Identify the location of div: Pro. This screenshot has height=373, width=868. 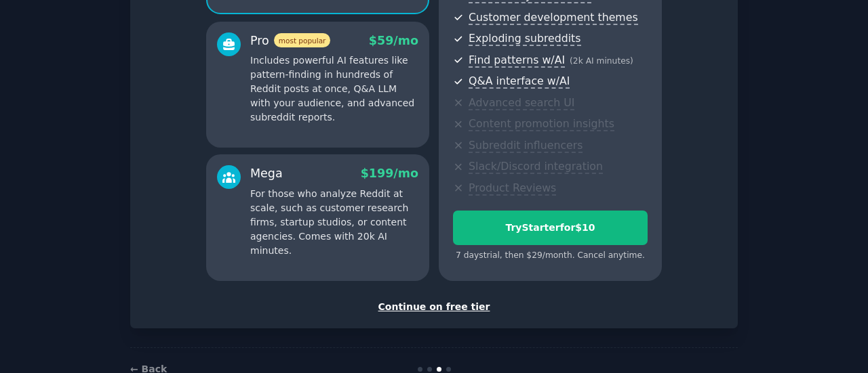
(290, 40).